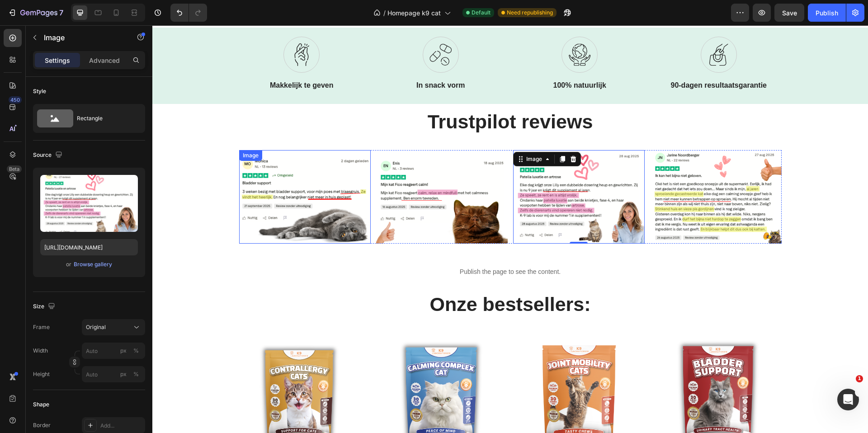 The width and height of the screenshot is (868, 433). Describe the element at coordinates (358, 246) in the screenshot. I see `p: Publish the page to see the content.` at that location.